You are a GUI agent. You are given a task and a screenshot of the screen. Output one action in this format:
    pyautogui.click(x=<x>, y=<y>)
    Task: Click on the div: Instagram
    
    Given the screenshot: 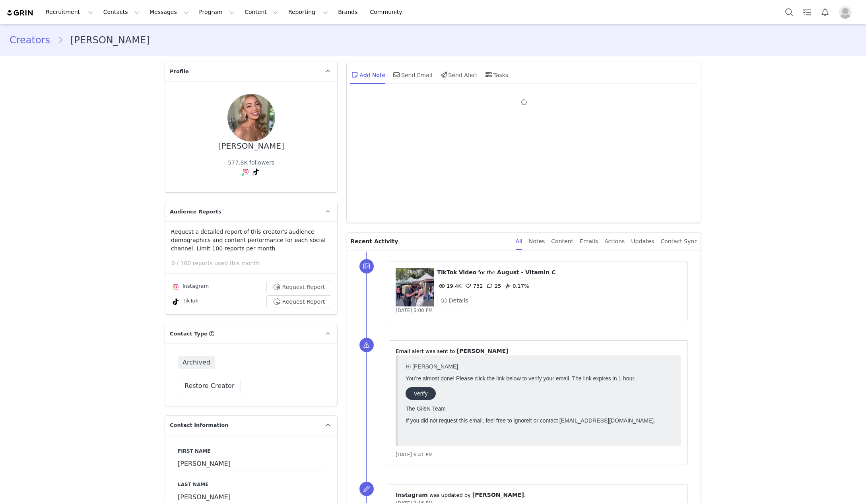 What is the action you would take?
    pyautogui.click(x=190, y=287)
    